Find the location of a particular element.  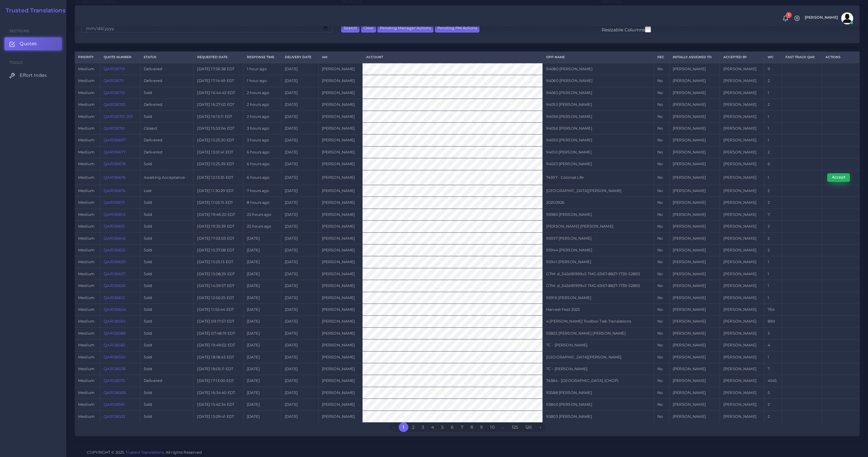

td: 9 is located at coordinates (773, 69).